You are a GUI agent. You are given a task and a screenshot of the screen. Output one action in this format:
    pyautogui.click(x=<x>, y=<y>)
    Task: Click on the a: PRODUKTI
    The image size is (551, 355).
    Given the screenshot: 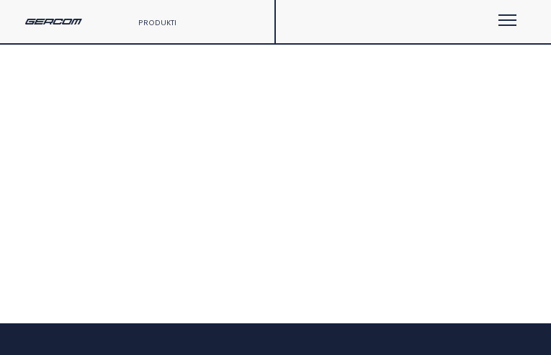 What is the action you would take?
    pyautogui.click(x=157, y=22)
    